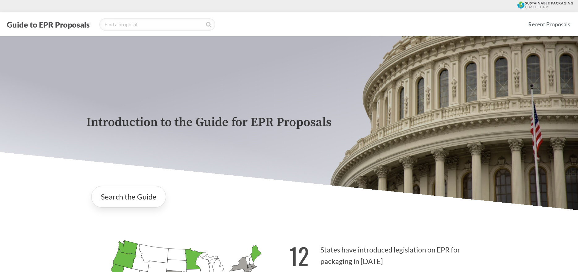 The width and height of the screenshot is (578, 272). Describe the element at coordinates (157, 24) in the screenshot. I see `input: Find a proposal` at that location.